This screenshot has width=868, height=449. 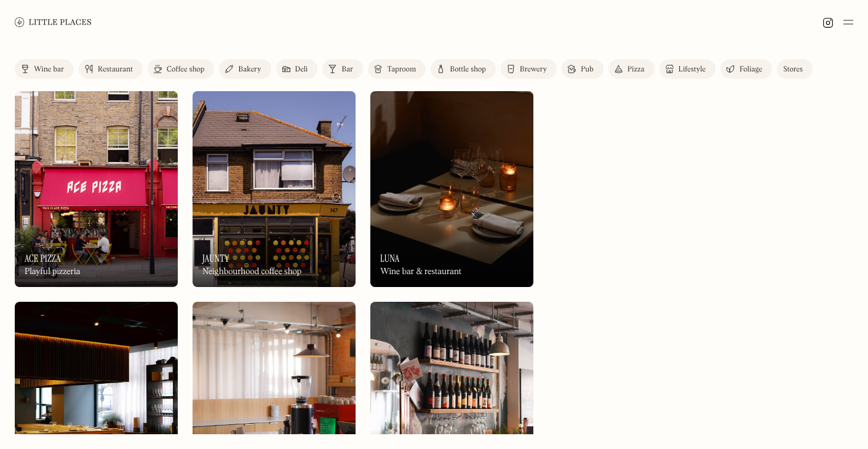 I want to click on div: Wine bar, so click(x=49, y=70).